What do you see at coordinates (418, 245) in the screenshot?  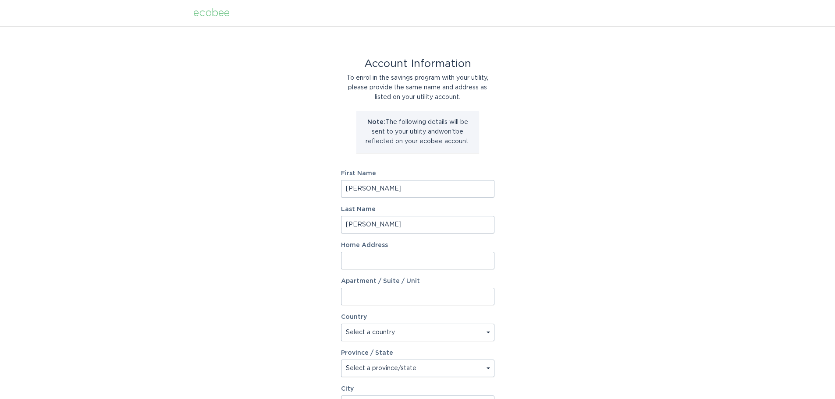 I see `label: Home Address` at bounding box center [418, 245].